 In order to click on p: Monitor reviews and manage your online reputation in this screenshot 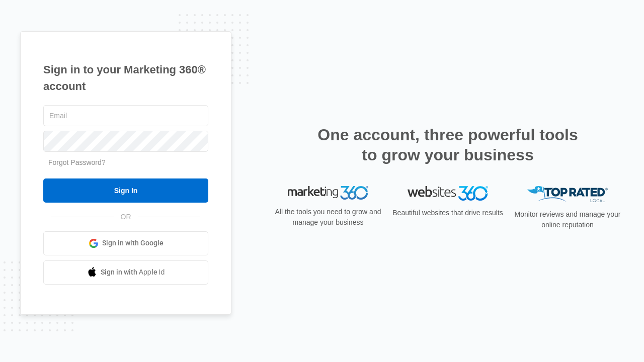, I will do `click(567, 220)`.